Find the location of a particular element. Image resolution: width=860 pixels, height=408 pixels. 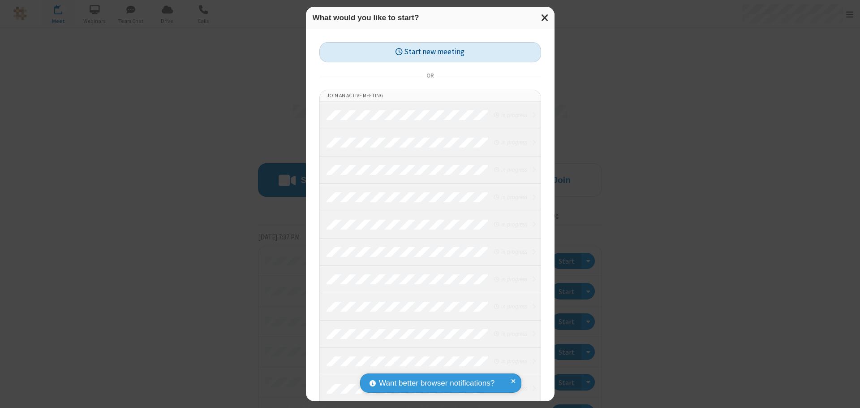

button: Close modal is located at coordinates (545, 17).